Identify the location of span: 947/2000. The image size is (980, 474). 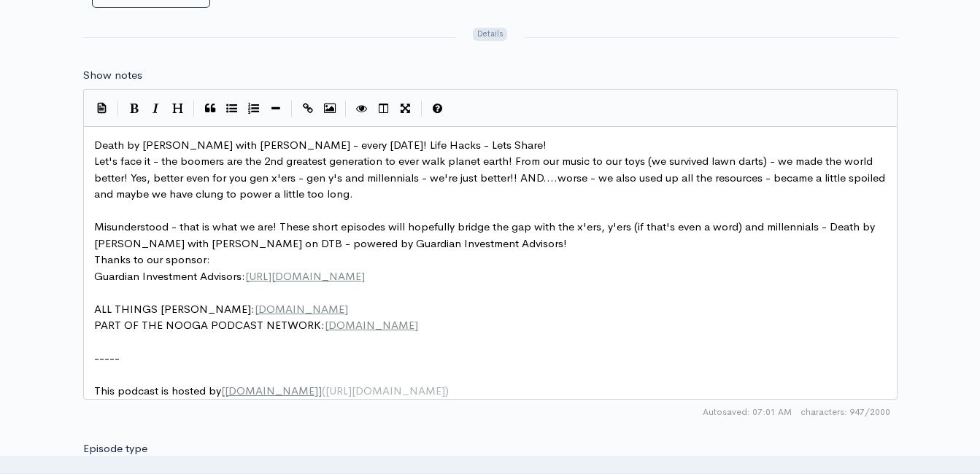
(845, 413).